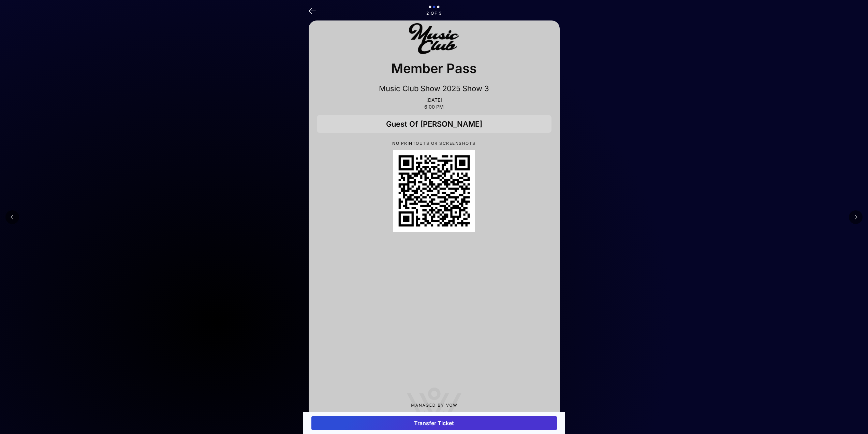  Describe the element at coordinates (434, 89) in the screenshot. I see `p: Music Club Show 2025 Show 3` at that location.